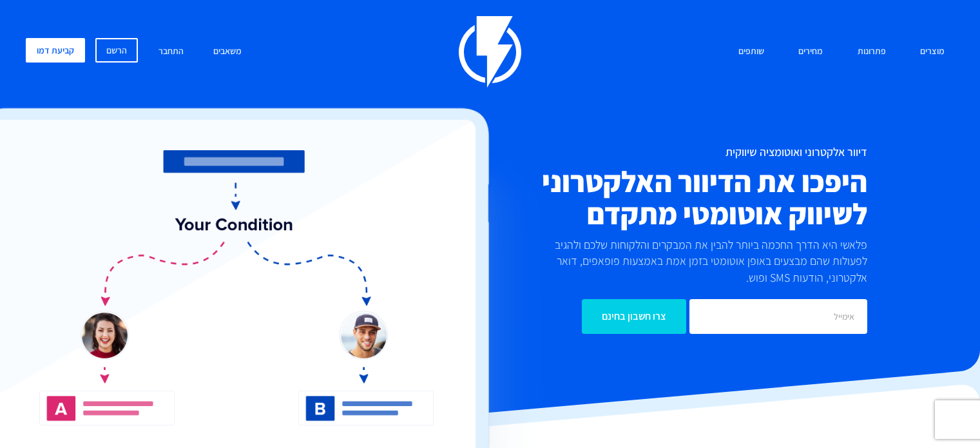 Image resolution: width=980 pixels, height=448 pixels. I want to click on input: אימייל, so click(778, 316).